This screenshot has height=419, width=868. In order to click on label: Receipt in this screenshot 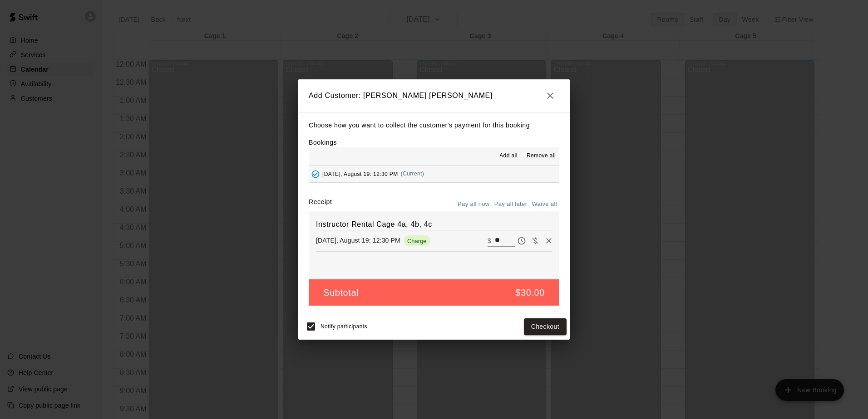, I will do `click(320, 204)`.